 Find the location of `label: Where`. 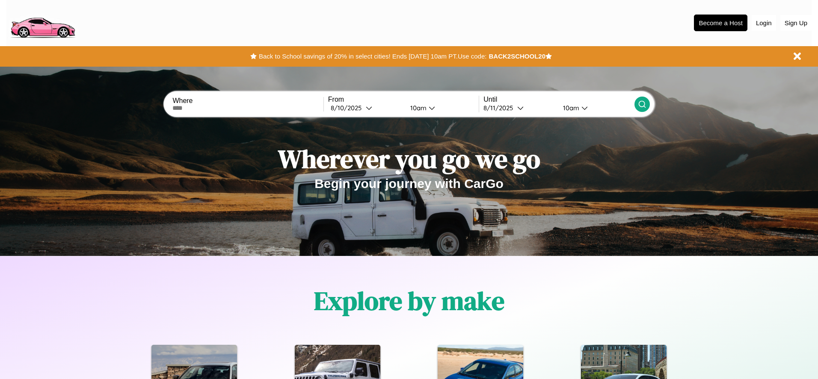

label: Where is located at coordinates (248, 101).